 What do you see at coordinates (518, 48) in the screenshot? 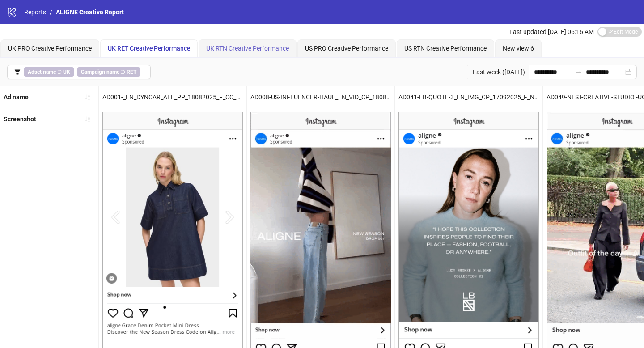
I see `span: New view 6` at bounding box center [518, 48].